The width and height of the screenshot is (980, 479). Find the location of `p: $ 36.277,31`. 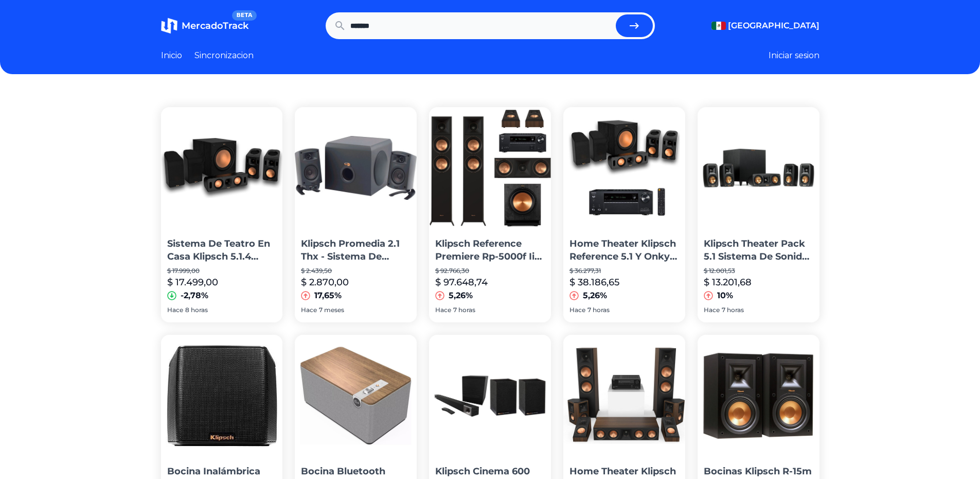

p: $ 36.277,31 is located at coordinates (624, 271).